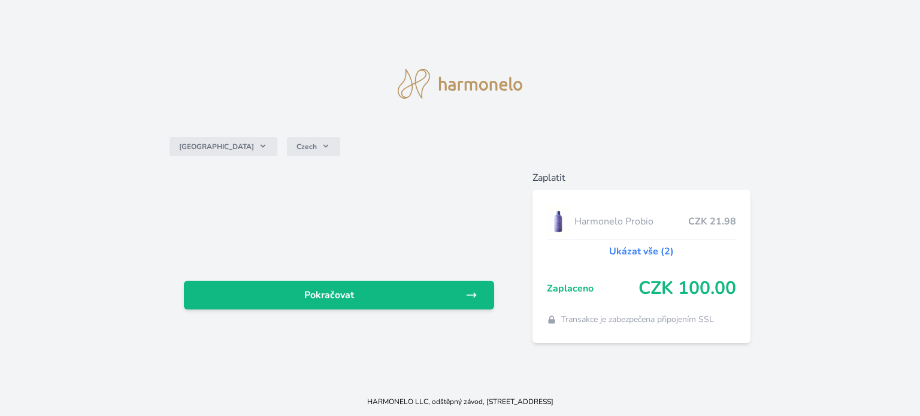 This screenshot has height=416, width=920. Describe the element at coordinates (559, 222) in the screenshot. I see `img: CLEAN_PROBIO_se_stinem_x-lo.jpg` at that location.